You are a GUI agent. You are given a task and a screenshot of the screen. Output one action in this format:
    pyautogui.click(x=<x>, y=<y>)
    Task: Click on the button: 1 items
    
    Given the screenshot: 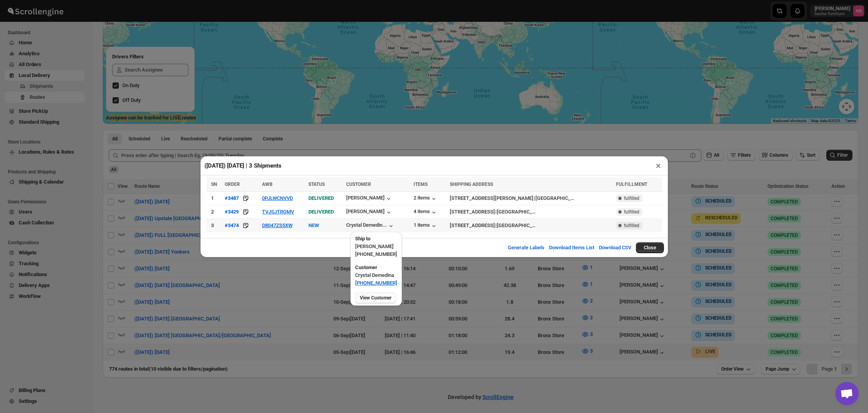 What is the action you would take?
    pyautogui.click(x=426, y=226)
    